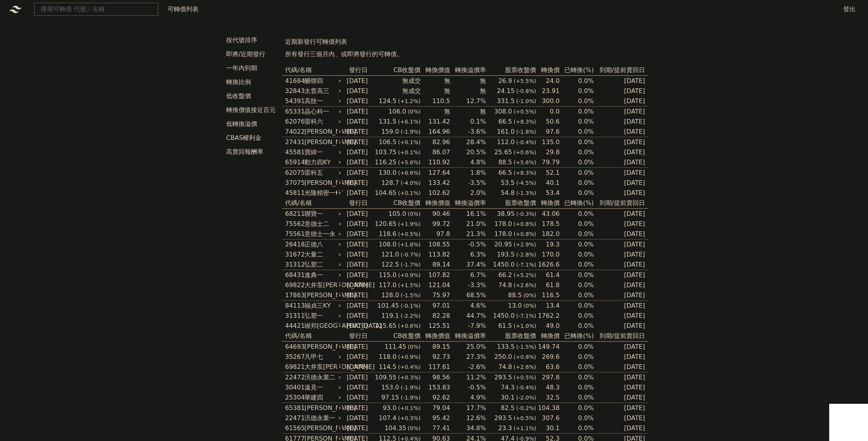 The height and width of the screenshot is (441, 868). What do you see at coordinates (435, 295) in the screenshot?
I see `td: 75.97` at bounding box center [435, 295].